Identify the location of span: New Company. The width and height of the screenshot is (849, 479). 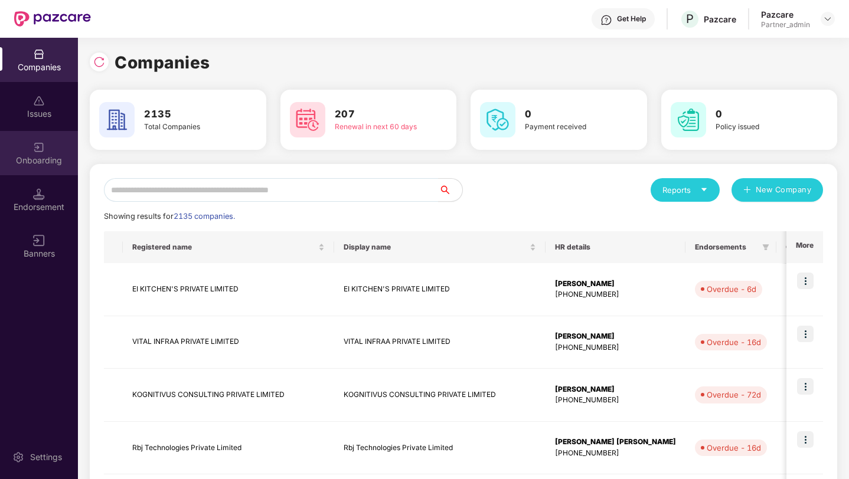
(783, 190).